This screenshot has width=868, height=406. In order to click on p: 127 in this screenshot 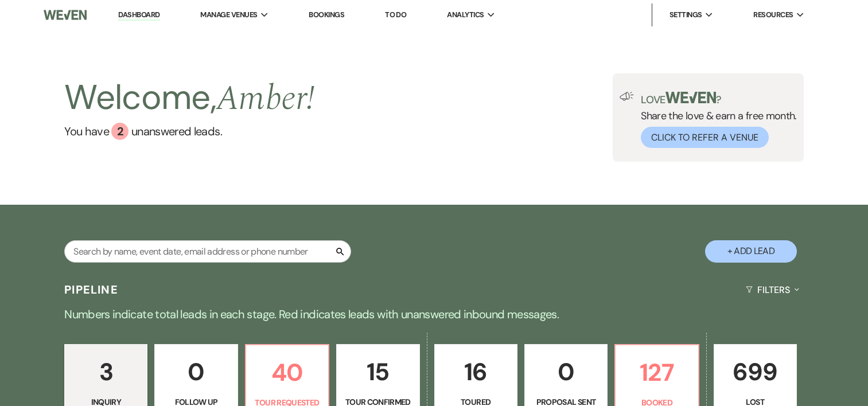, I will do `click(657, 373)`.